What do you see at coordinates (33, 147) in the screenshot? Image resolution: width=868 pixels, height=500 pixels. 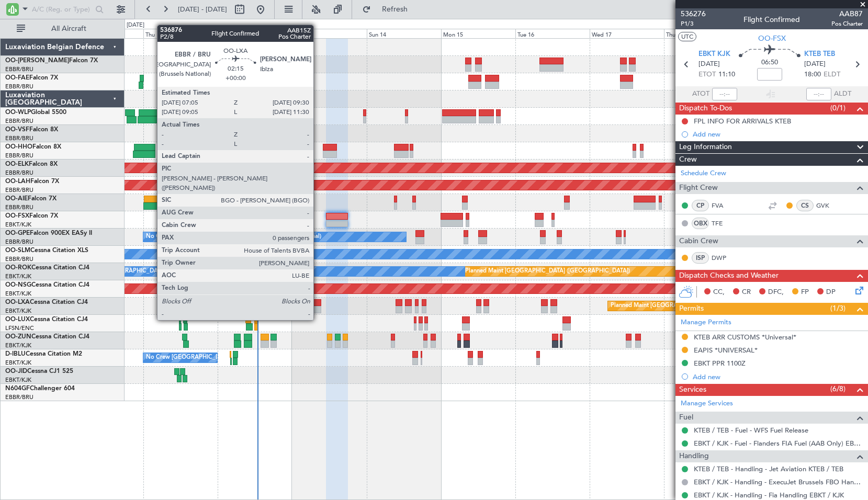 I see `a: OO-HHOFalcon 8X` at bounding box center [33, 147].